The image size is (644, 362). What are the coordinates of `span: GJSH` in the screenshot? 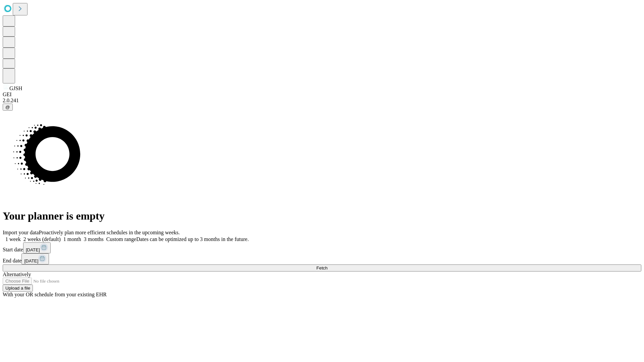 It's located at (16, 88).